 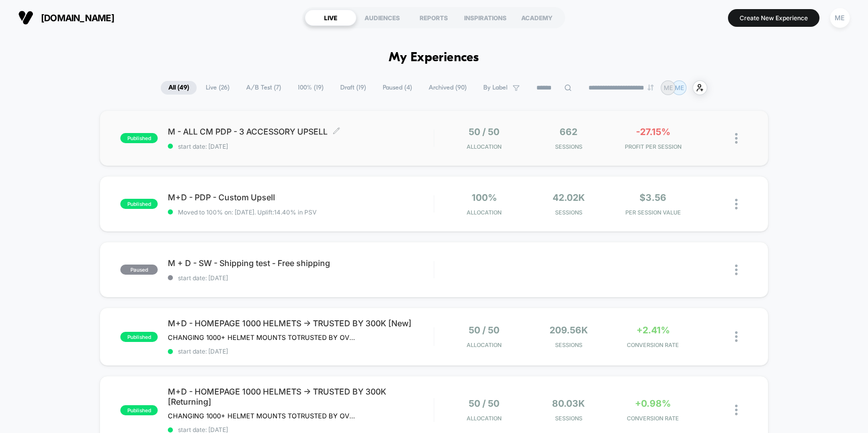 I want to click on span: M + D - SW - Shipping test - Free shipping, so click(x=301, y=263).